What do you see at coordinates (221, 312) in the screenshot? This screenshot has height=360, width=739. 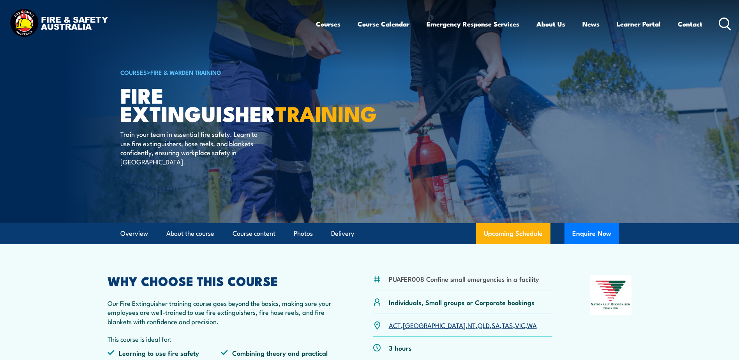 I see `p: Our Fire Extinguisher training course goes beyond the basics, making sure your employees are well...` at bounding box center [221, 312].